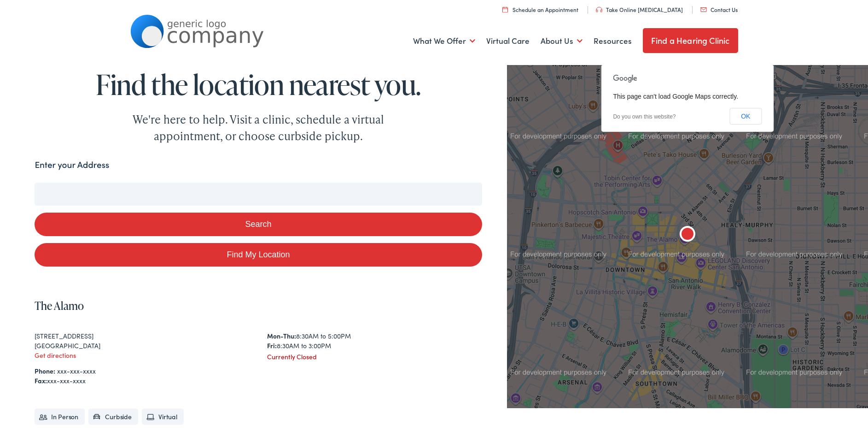 This screenshot has height=434, width=868. What do you see at coordinates (258, 380) in the screenshot?
I see `div: xxx-xxx-xxxx` at bounding box center [258, 380].